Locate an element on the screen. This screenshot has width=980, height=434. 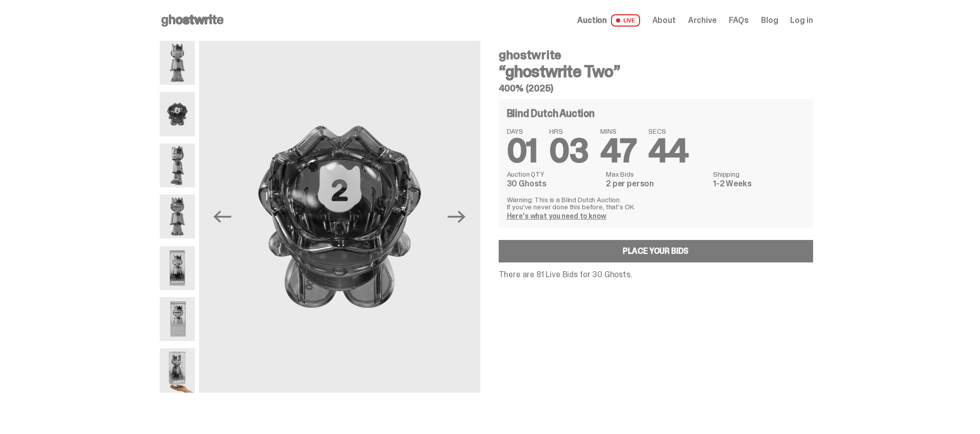
dt: Shipping is located at coordinates (758, 174).